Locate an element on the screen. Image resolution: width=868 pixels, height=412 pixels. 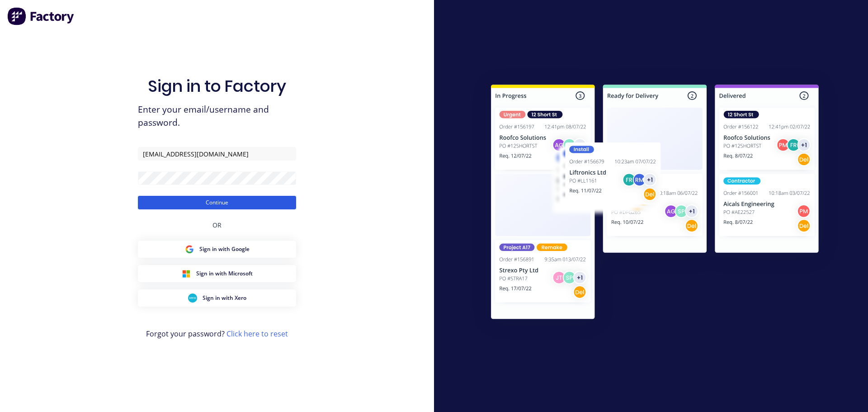
span: Sign in with Xero is located at coordinates (224, 298).